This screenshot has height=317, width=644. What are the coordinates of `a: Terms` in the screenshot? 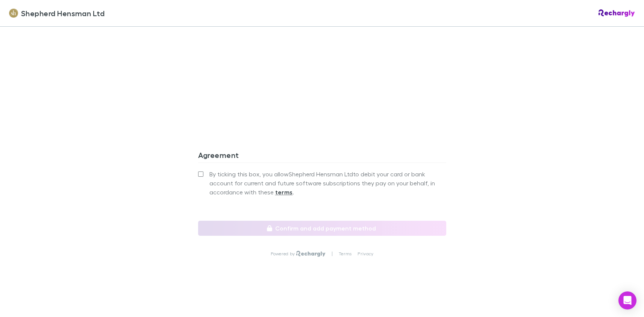 It's located at (345, 254).